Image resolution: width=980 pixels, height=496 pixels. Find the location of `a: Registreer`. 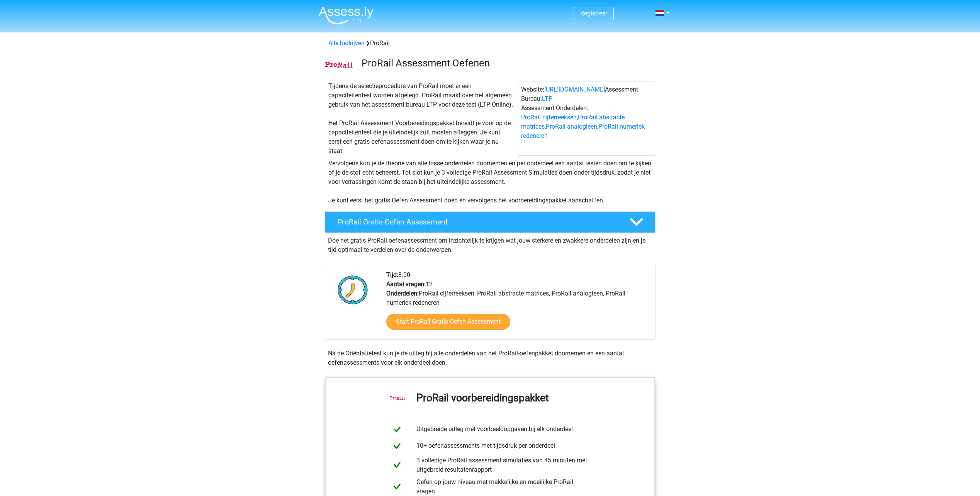

a: Registreer is located at coordinates (594, 13).